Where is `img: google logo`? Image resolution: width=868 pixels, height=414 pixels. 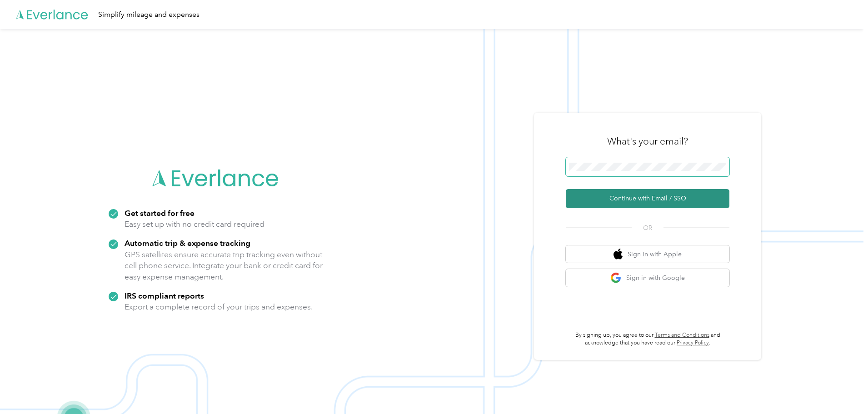 img: google logo is located at coordinates (616, 278).